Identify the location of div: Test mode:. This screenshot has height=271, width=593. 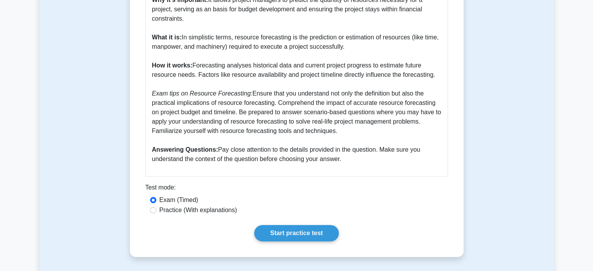
(297, 189).